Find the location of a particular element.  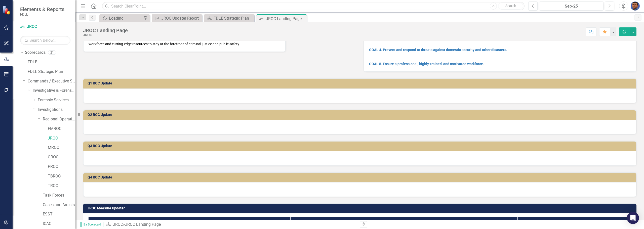

a: TBROC is located at coordinates (62, 176).